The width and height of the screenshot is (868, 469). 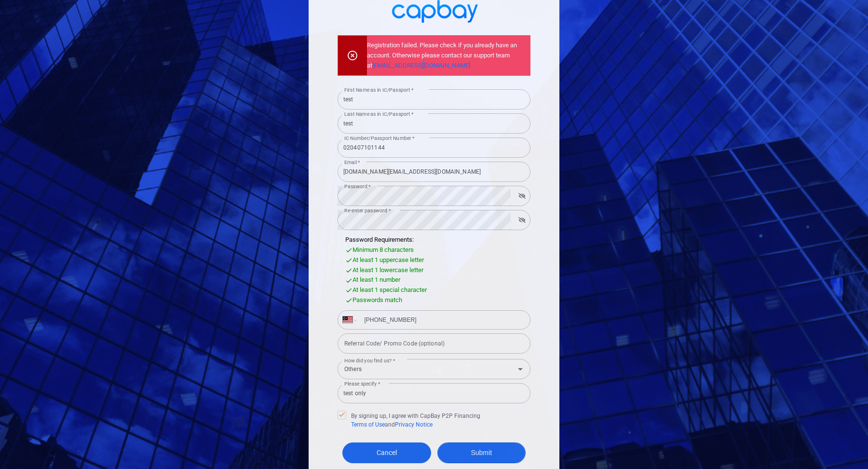 What do you see at coordinates (377, 300) in the screenshot?
I see `span: Passwords match` at bounding box center [377, 300].